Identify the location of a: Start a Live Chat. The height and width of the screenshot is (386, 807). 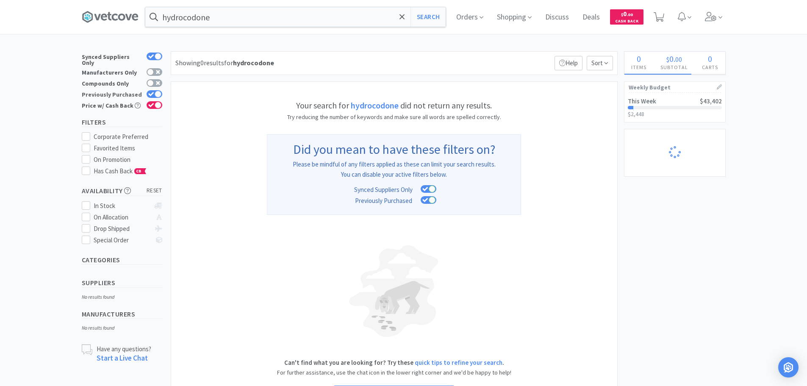
(122, 358).